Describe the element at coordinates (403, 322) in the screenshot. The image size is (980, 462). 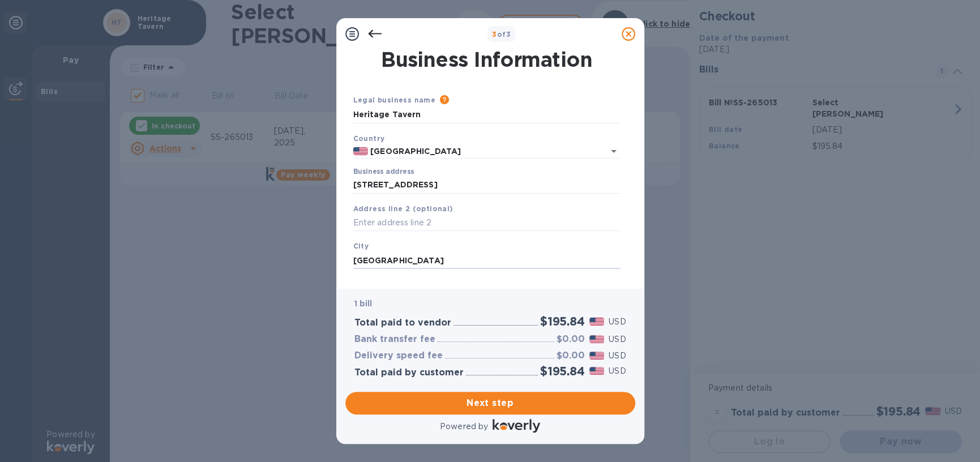
I see `h3: Total paid to vendor` at that location.